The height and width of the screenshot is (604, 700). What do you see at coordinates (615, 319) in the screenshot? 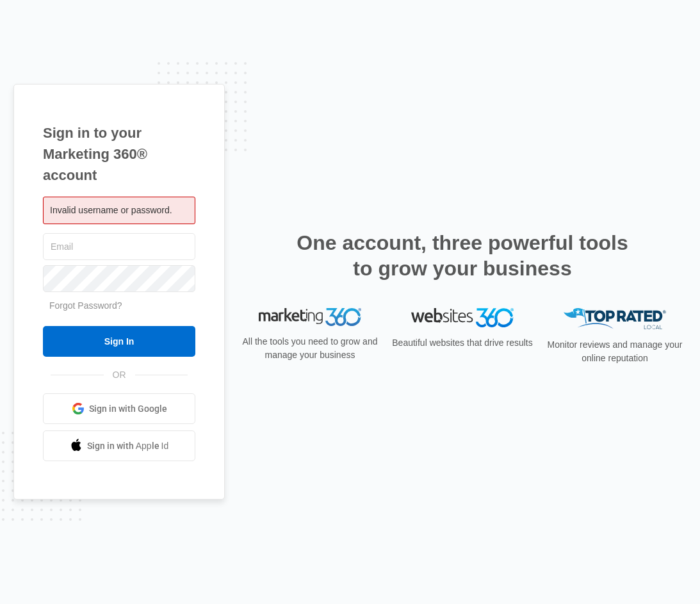
I see `img: Top Rated Local` at bounding box center [615, 319].